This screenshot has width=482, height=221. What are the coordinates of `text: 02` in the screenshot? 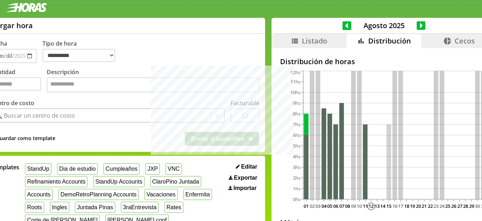 It's located at (312, 206).